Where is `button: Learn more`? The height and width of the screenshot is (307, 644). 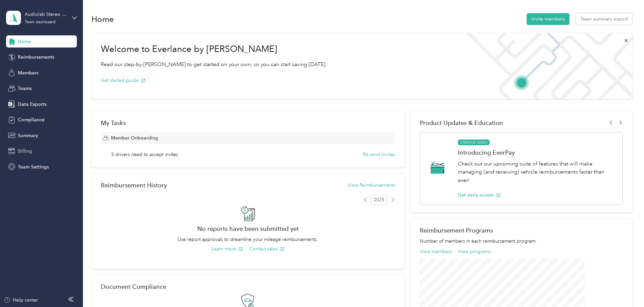 button: Learn more is located at coordinates (227, 249).